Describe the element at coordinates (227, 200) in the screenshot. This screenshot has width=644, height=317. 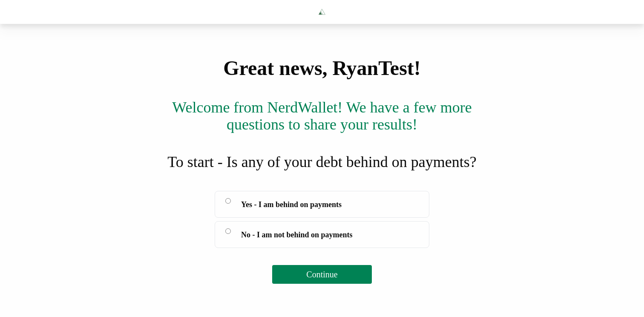
I see `input: Yes - I am behind on payments` at that location.